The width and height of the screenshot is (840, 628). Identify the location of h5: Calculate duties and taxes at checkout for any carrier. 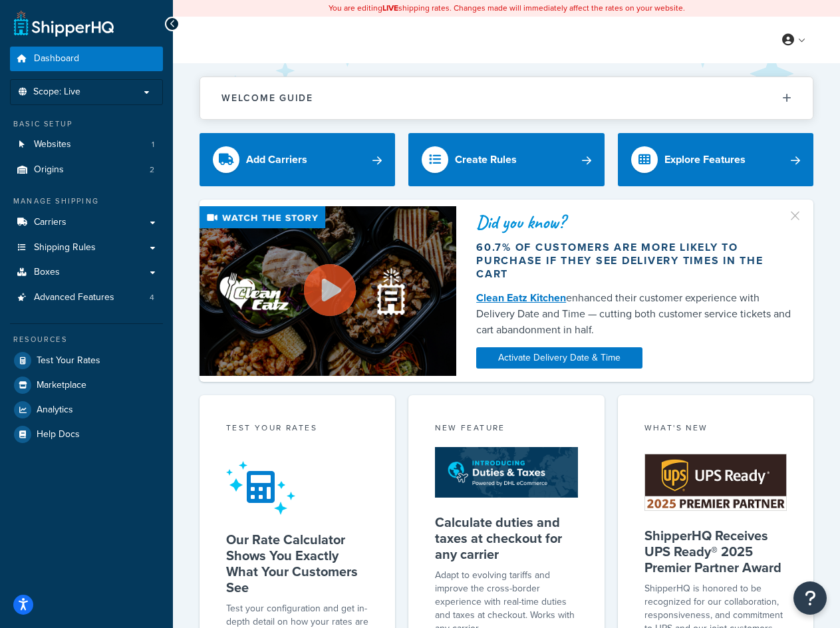
(506, 538).